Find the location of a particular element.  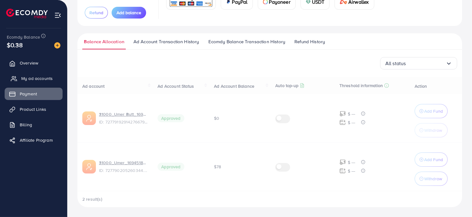

span: $0.38 is located at coordinates (15, 45).